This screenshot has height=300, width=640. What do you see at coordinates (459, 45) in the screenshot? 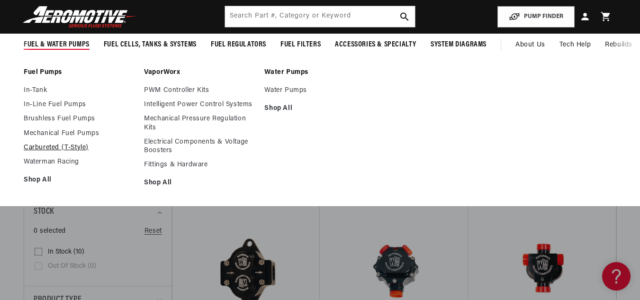
I see `summary: System Diagrams` at bounding box center [459, 45].